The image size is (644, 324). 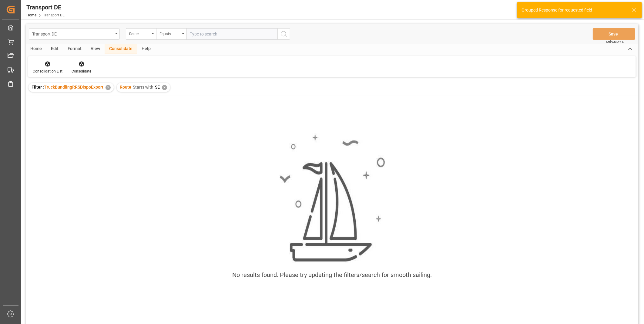 I want to click on div: Route, so click(x=140, y=33).